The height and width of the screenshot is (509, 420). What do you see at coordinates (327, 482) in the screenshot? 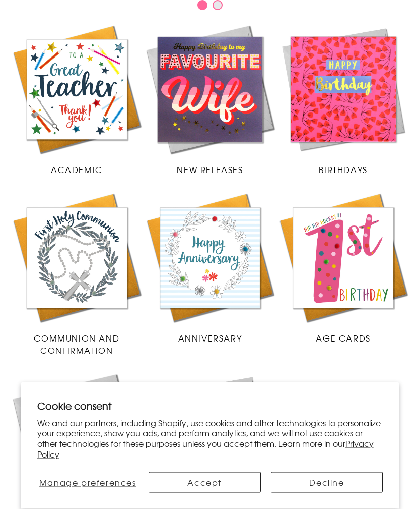
I see `button: Decline` at bounding box center [327, 482].